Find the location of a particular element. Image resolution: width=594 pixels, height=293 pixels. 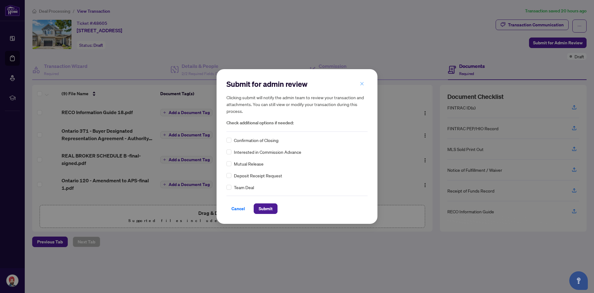

span: Mutual Release is located at coordinates (249, 163).